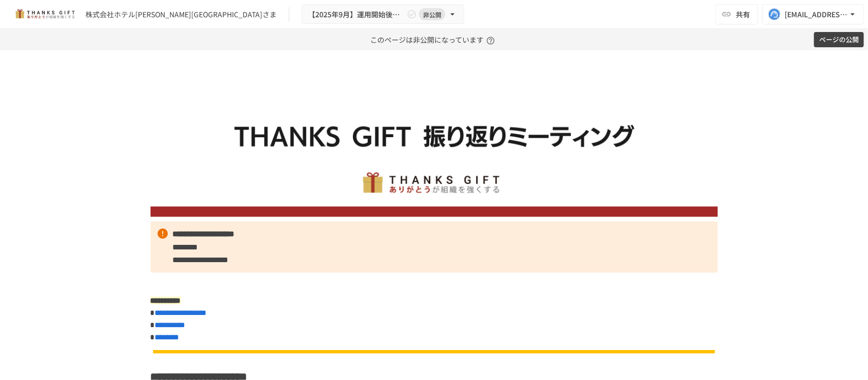  I want to click on span: 【2025年9月】運用開始後振り返りミーティング, so click(356, 14).